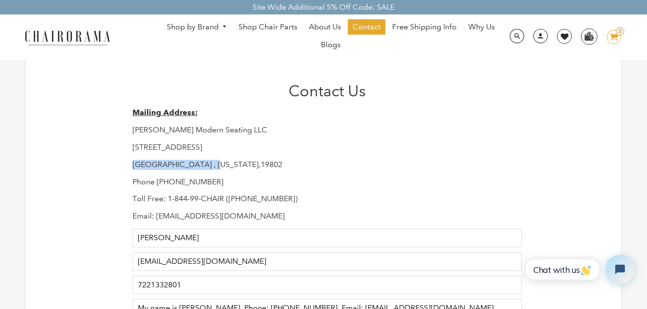  What do you see at coordinates (327, 285) in the screenshot?
I see `input: Phone Number` at bounding box center [327, 285].